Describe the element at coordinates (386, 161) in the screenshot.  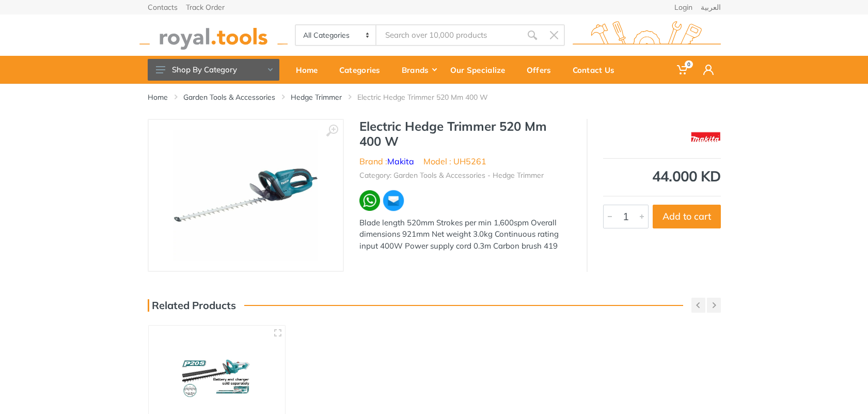
I see `li: Brand :` at that location.